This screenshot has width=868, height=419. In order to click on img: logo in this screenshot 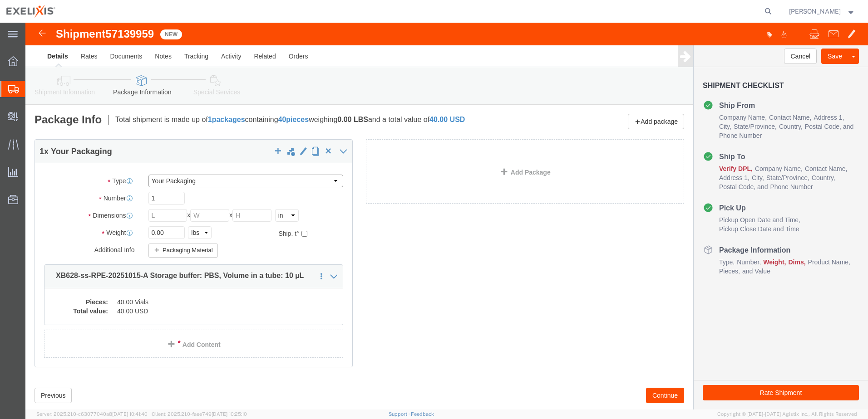, I will do `click(31, 11)`.